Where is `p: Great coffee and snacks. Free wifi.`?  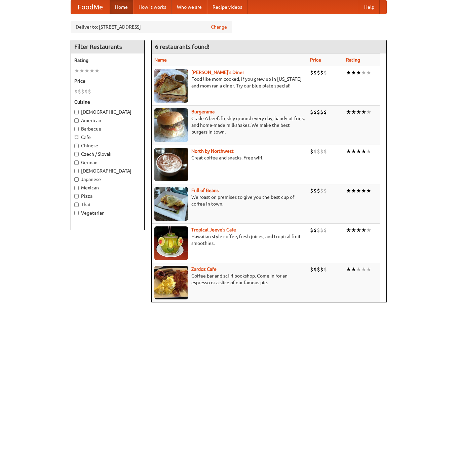 p: Great coffee and snacks. Free wifi. is located at coordinates (229, 158).